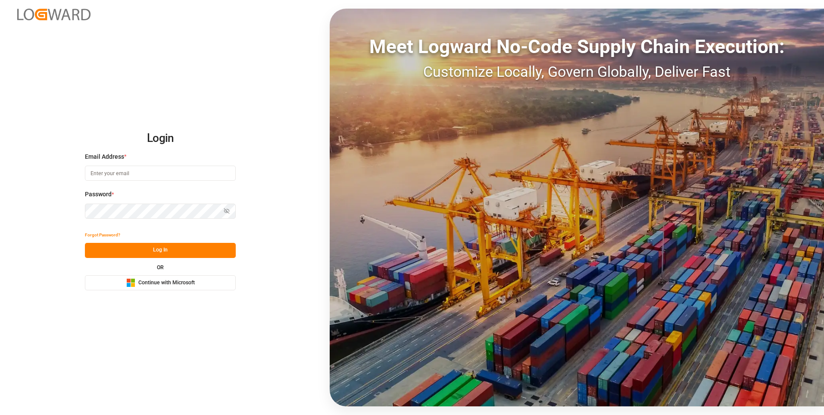 The image size is (824, 415). I want to click on img: Logward_new_orange.png, so click(54, 14).